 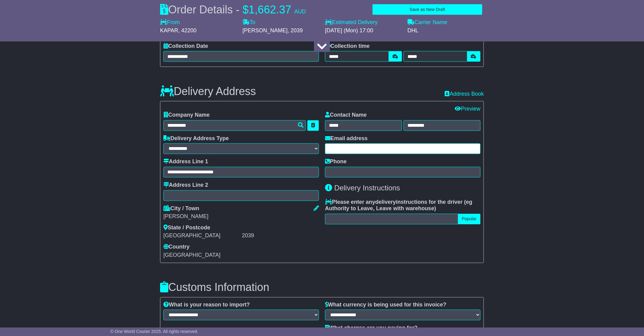 What do you see at coordinates (399, 205) in the screenshot?
I see `span: eg Authority to Leave, Leave with warehouse` at bounding box center [399, 205].